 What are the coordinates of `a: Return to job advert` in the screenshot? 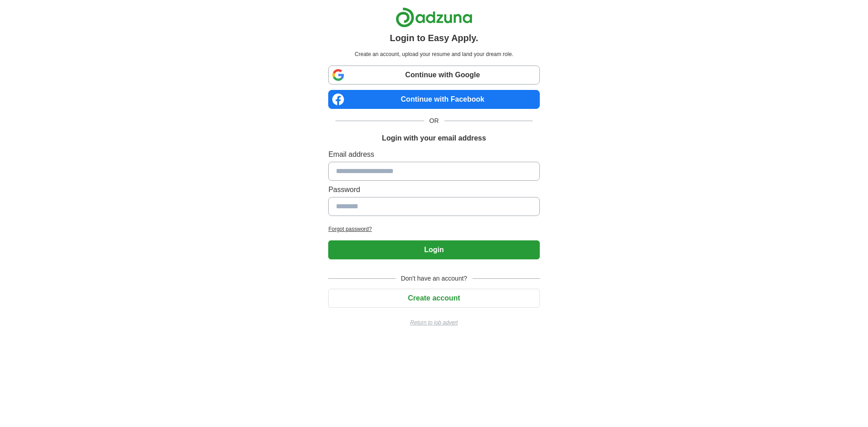 It's located at (434, 323).